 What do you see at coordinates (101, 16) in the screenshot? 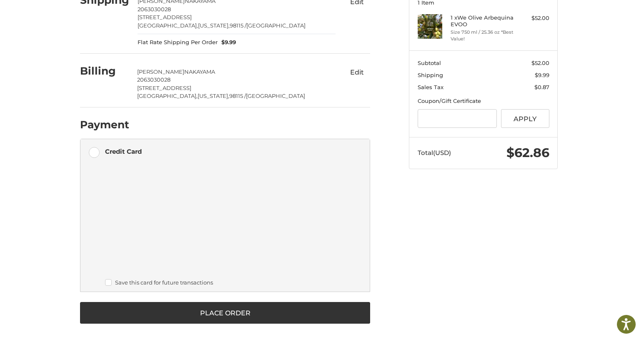
I see `button: Open LiveChat chat widget` at bounding box center [101, 16].